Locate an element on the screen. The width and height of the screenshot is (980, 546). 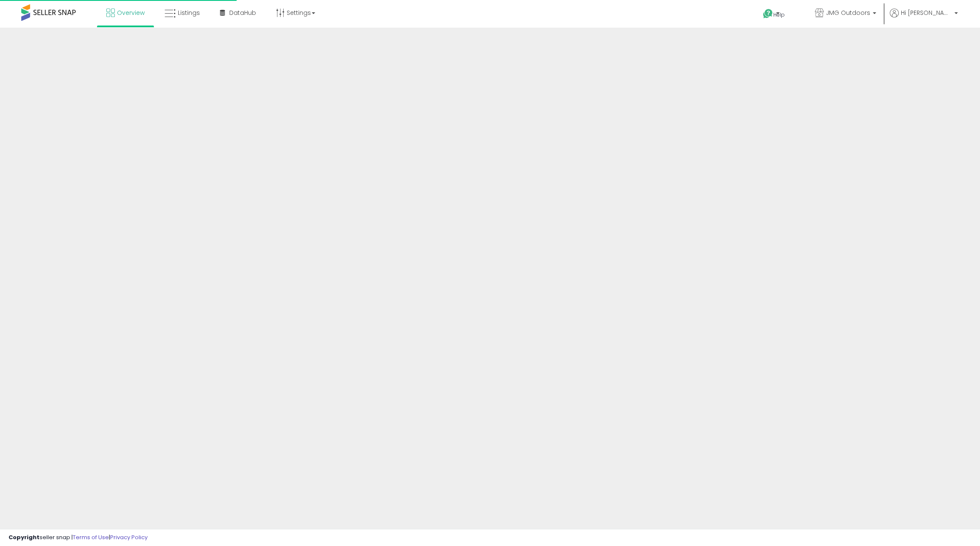
span: Listings is located at coordinates (189, 13).